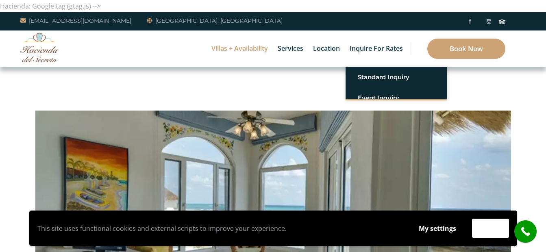  I want to click on a: Inquire for Rates, so click(376, 49).